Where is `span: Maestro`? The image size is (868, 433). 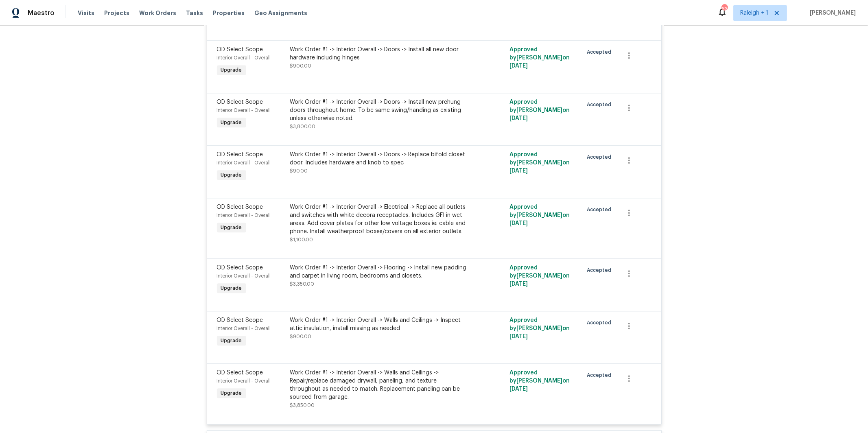 span: Maestro is located at coordinates (41, 13).